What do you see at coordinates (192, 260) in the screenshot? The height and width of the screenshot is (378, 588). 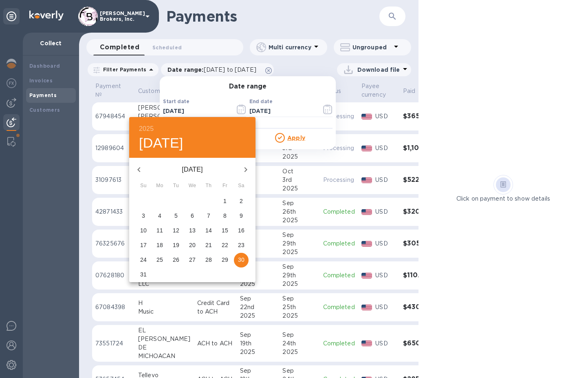 I see `p: 27` at bounding box center [192, 260].